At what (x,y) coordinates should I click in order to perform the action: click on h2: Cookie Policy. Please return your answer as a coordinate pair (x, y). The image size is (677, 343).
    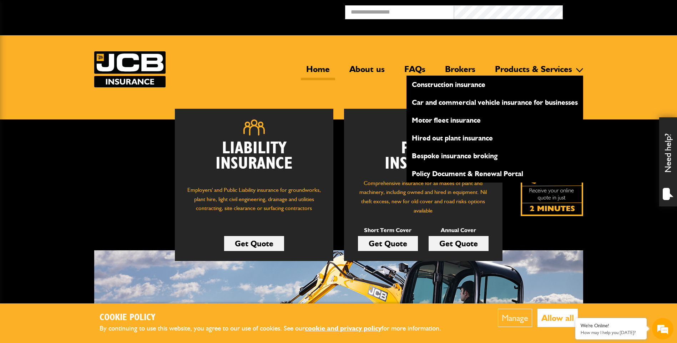
    Looking at the image, I should click on (276, 318).